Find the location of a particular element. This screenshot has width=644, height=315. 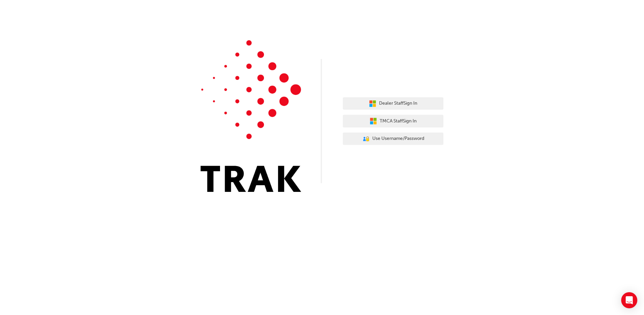

img: Trak is located at coordinates (251, 116).